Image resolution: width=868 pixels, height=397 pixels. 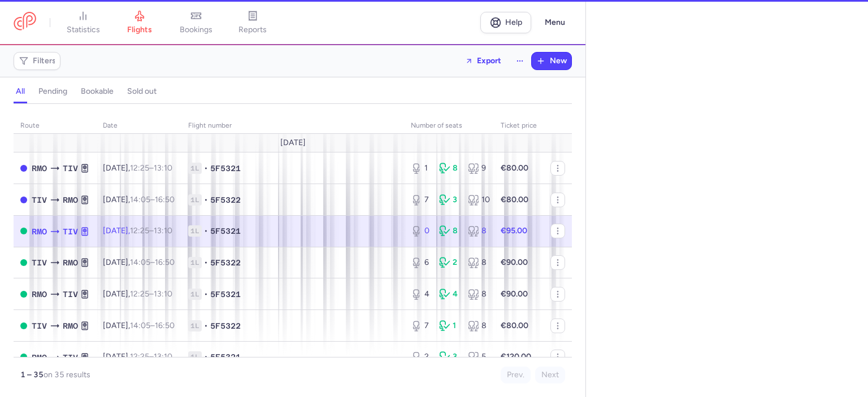 I want to click on a: statistics, so click(x=83, y=22).